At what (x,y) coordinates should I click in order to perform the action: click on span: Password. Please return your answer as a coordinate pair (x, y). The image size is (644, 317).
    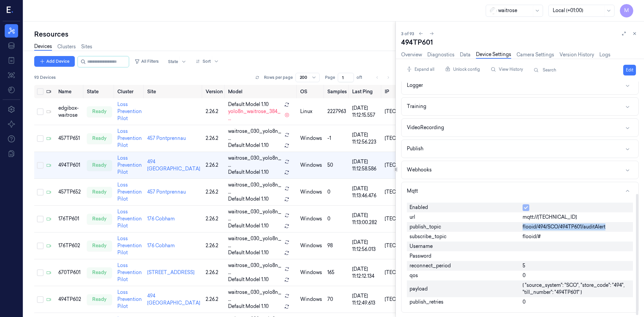
    Looking at the image, I should click on (420, 256).